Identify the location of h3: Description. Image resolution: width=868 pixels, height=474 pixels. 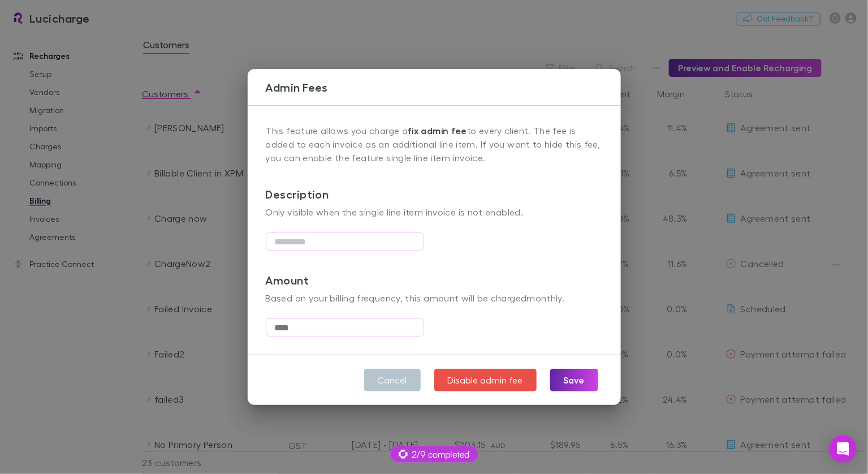
(435, 185).